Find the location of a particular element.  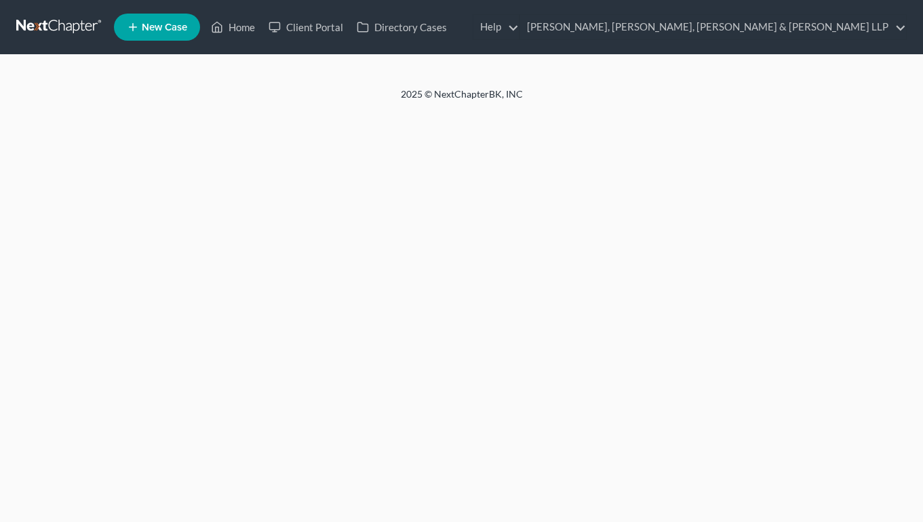

a: Directory Cases is located at coordinates (401, 27).